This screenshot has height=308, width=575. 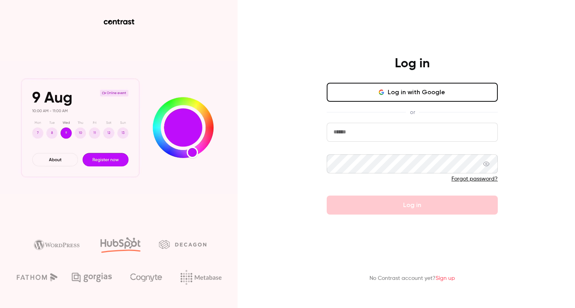 What do you see at coordinates (474, 179) in the screenshot?
I see `a: Forgot password?` at bounding box center [474, 179].